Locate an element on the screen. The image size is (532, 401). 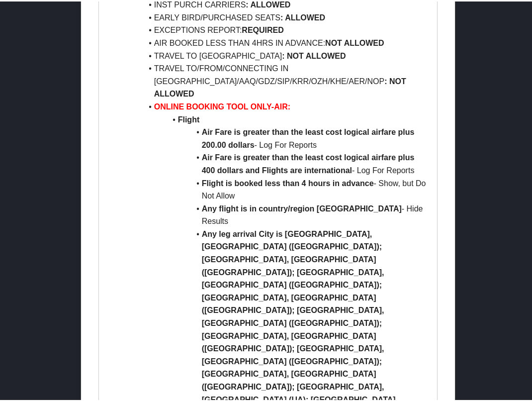
li: EXCEPTIONS REPORT: is located at coordinates (274, 29).